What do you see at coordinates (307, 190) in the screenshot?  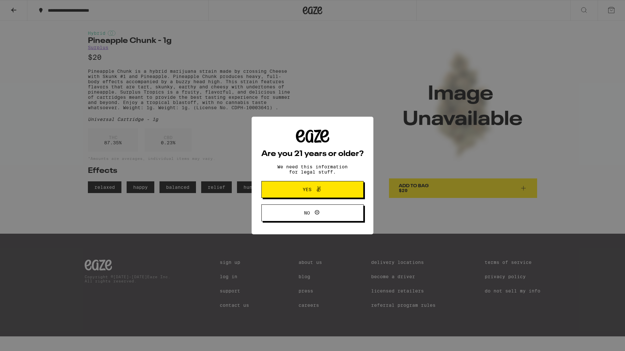 I see `span: Yes` at bounding box center [307, 190].